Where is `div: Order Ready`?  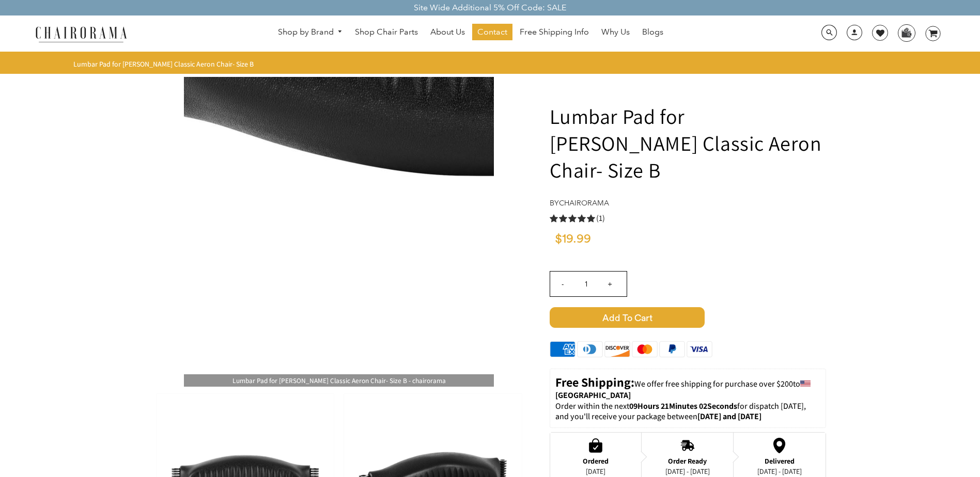 div: Order Ready is located at coordinates (688, 461).